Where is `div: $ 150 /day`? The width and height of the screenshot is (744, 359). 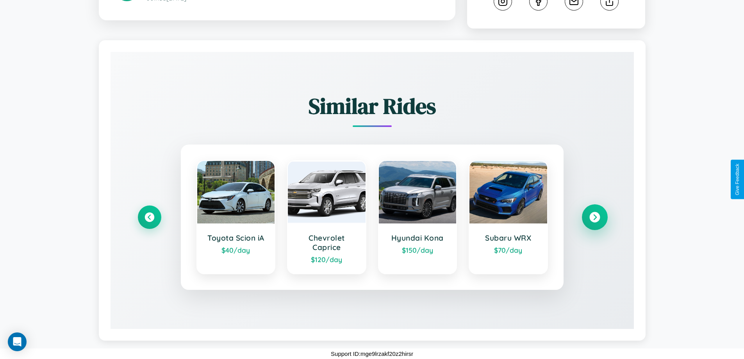 div: $ 150 /day is located at coordinates (418, 250).